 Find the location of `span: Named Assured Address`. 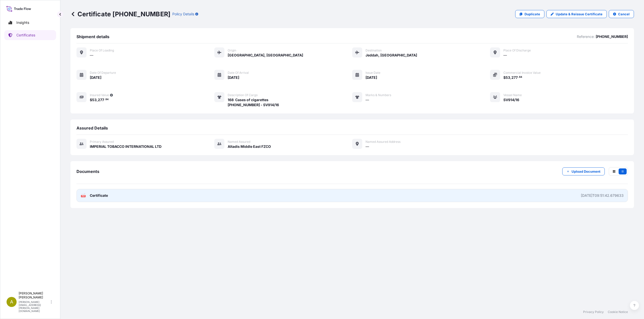

span: Named Assured Address is located at coordinates (383, 142).